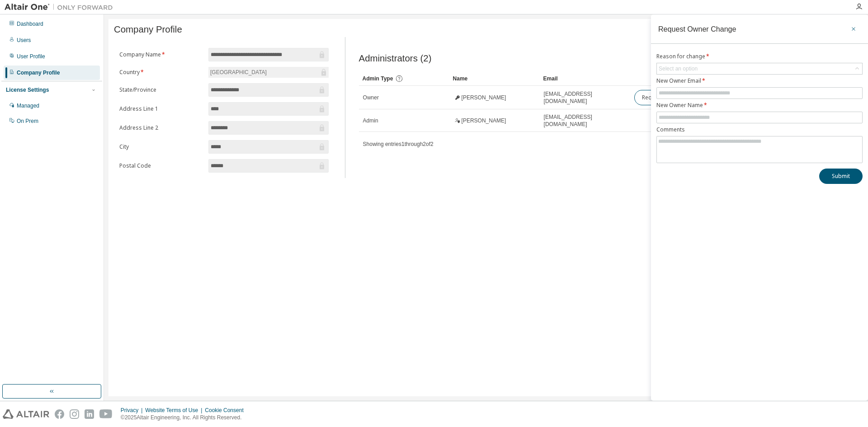  Describe the element at coordinates (26, 414) in the screenshot. I see `img: altair_logo.svg` at that location.